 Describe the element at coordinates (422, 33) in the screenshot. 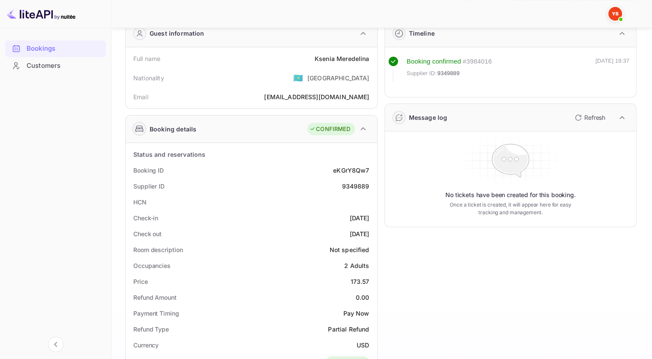

I see `div: Timeline` at that location.